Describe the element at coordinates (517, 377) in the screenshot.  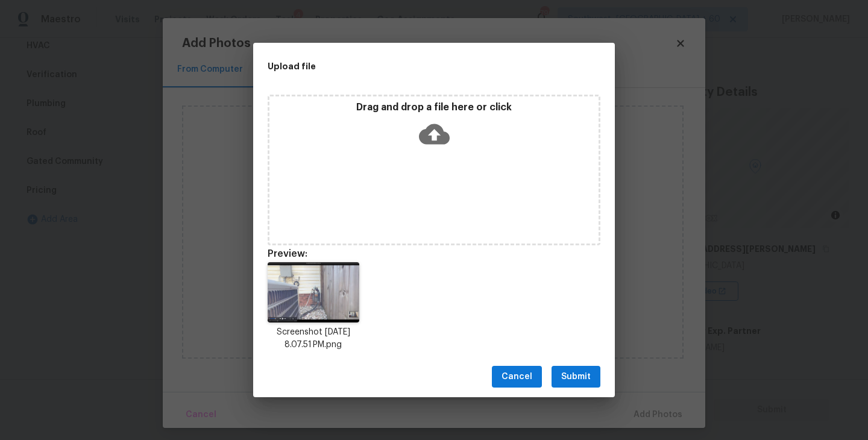
I see `span: Cancel` at that location.